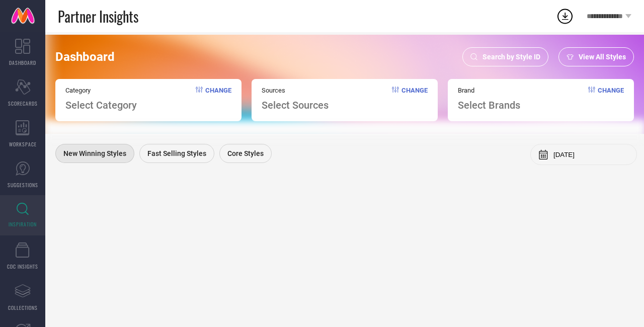  Describe the element at coordinates (22, 184) in the screenshot. I see `span: SUGGESTIONS` at that location.